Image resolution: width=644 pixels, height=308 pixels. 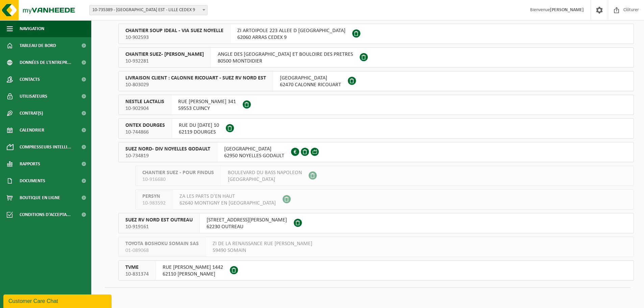 What do you see at coordinates (137, 267) in the screenshot?
I see `span: TVME` at bounding box center [137, 267].